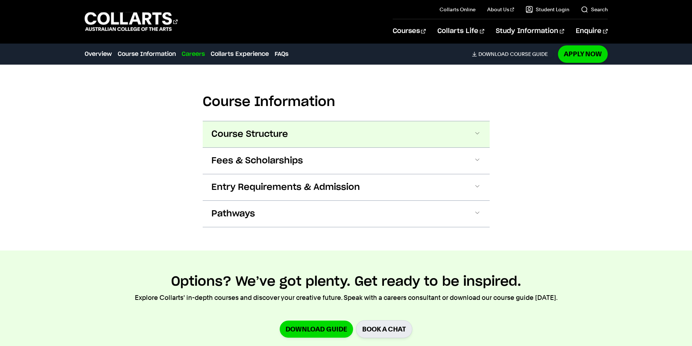  Describe the element at coordinates (409, 31) in the screenshot. I see `a: Courses` at that location.